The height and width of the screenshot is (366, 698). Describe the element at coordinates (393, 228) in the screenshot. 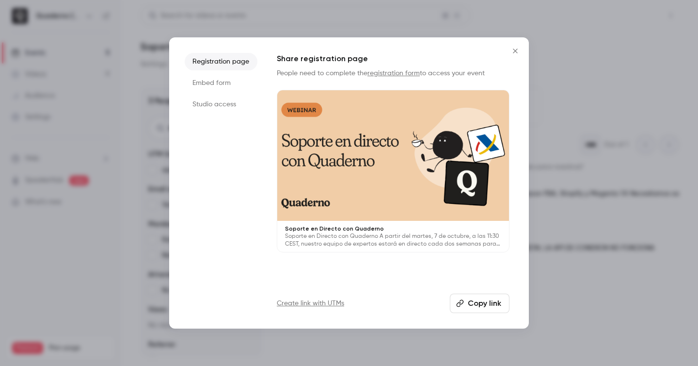

I see `p: Soporte en Directo con Quaderno` at that location.